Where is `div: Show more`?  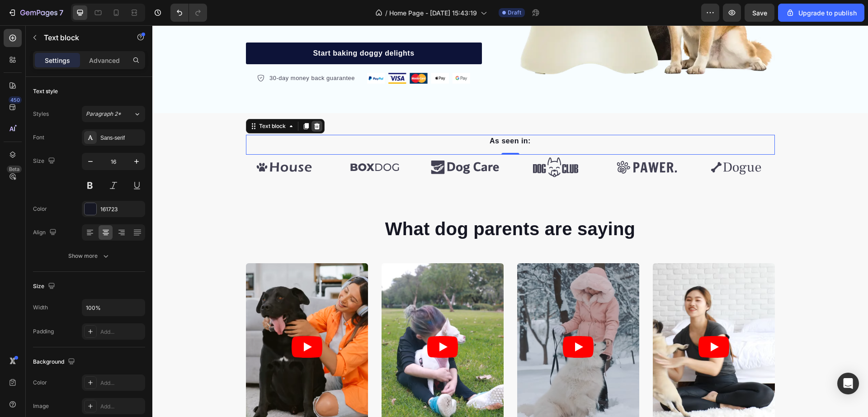 div: Show more is located at coordinates (89, 256).